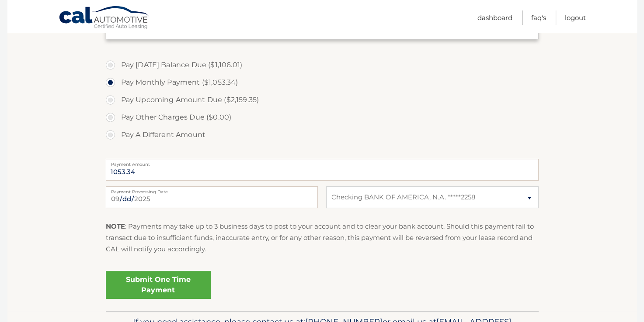 The height and width of the screenshot is (322, 644). What do you see at coordinates (322, 100) in the screenshot?
I see `label: Pay Upcoming Amount Due ($2,159.35)` at bounding box center [322, 100].